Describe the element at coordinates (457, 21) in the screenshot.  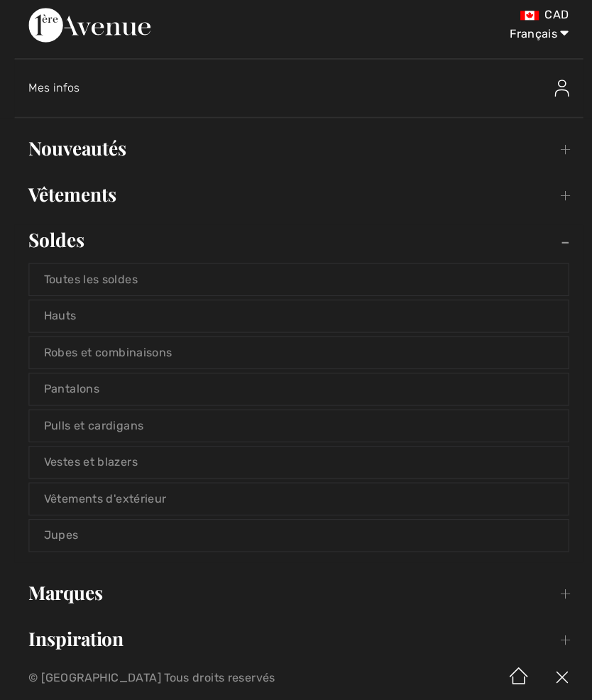
I see `div: CAD` at that location.